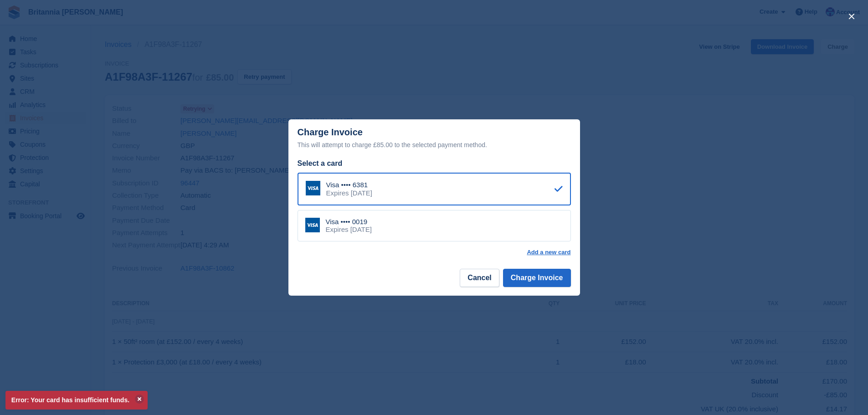 The height and width of the screenshot is (415, 868). What do you see at coordinates (349, 222) in the screenshot?
I see `div: Visa •••• 0019` at bounding box center [349, 222].